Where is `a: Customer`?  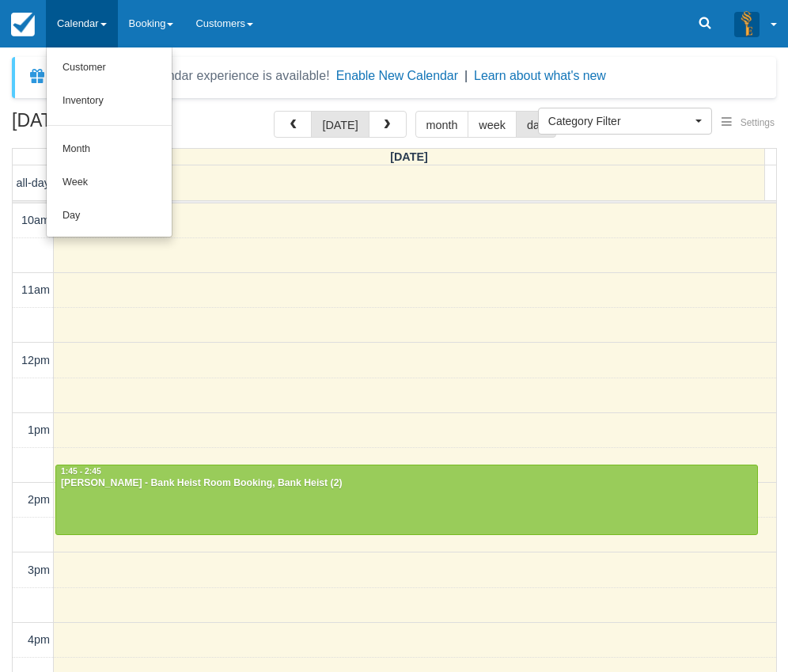
a: Customer is located at coordinates (109, 68).